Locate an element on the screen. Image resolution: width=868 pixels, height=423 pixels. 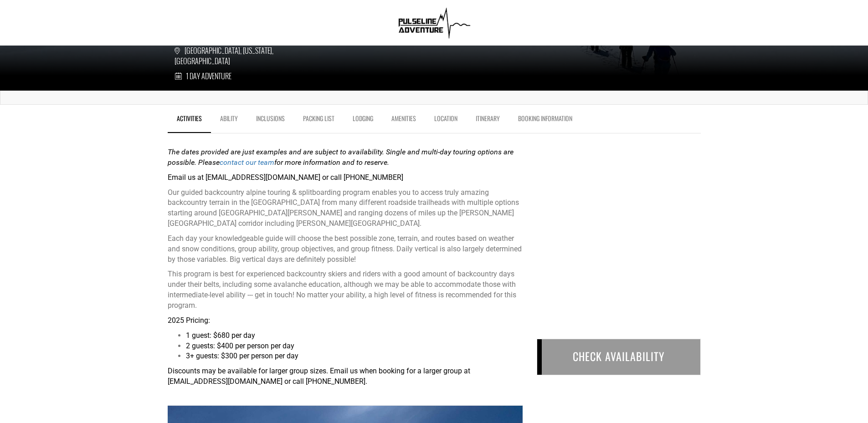
a: Activities is located at coordinates (189, 121).